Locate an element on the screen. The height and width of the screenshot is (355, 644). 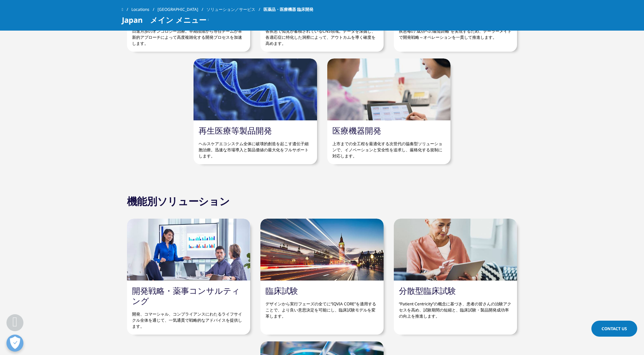
a: 臨床試験 is located at coordinates (282, 290).